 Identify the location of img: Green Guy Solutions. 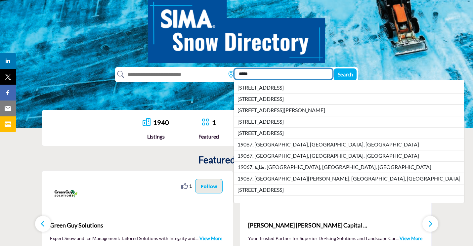
(65, 194).